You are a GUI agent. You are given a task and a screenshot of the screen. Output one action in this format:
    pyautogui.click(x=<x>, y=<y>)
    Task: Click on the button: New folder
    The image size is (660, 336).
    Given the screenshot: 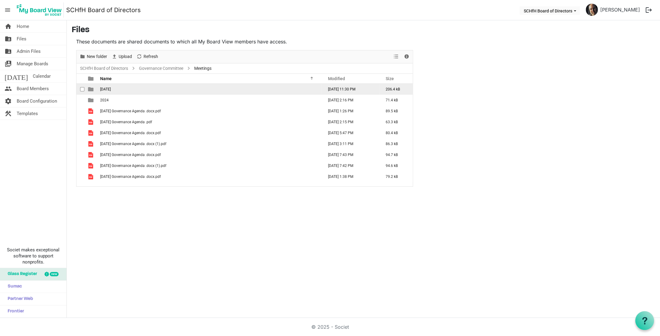 What is the action you would take?
    pyautogui.click(x=93, y=56)
    